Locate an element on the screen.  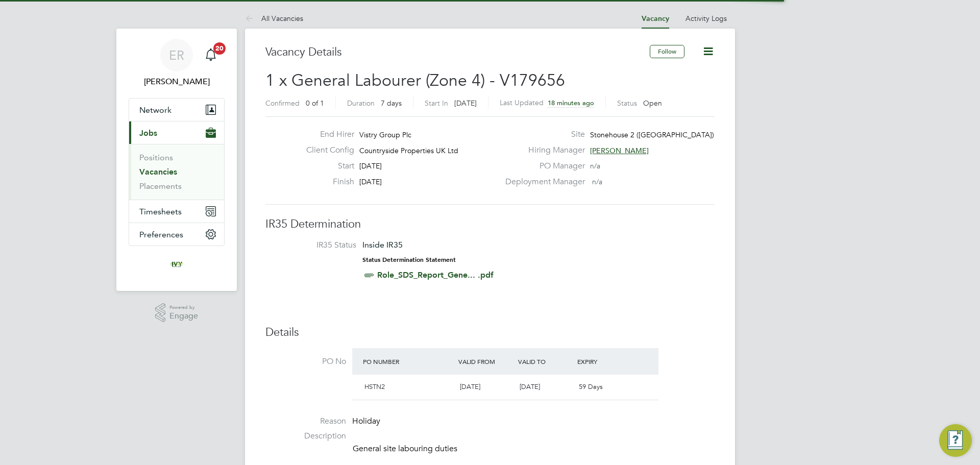
button: Jobs is located at coordinates (177, 133).